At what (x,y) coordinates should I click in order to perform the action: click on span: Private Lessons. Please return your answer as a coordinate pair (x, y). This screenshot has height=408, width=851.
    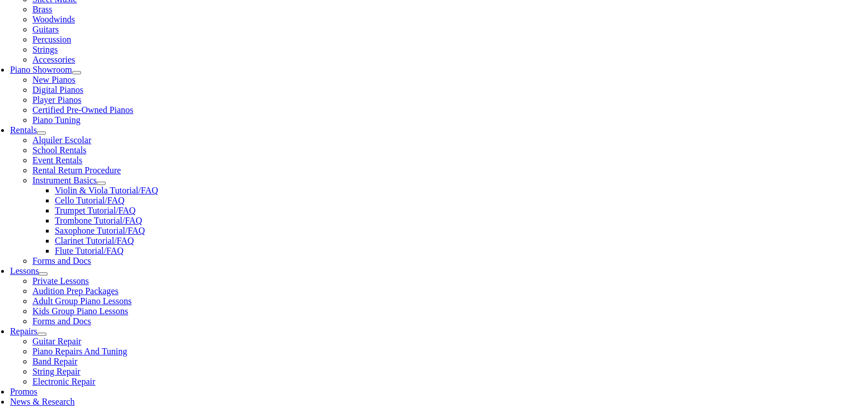
    Looking at the image, I should click on (60, 281).